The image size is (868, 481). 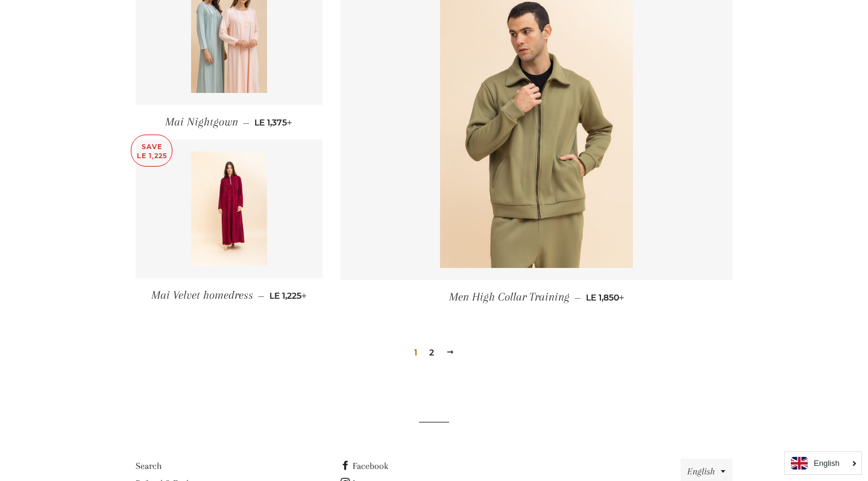 What do you see at coordinates (509, 297) in the screenshot?
I see `span: Men High Collar Training` at bounding box center [509, 297].